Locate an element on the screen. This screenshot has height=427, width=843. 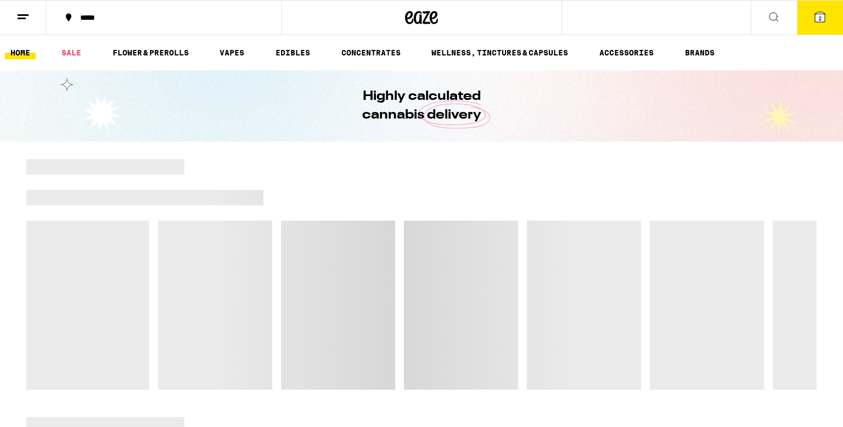
a: CONCENTRATES is located at coordinates (371, 53).